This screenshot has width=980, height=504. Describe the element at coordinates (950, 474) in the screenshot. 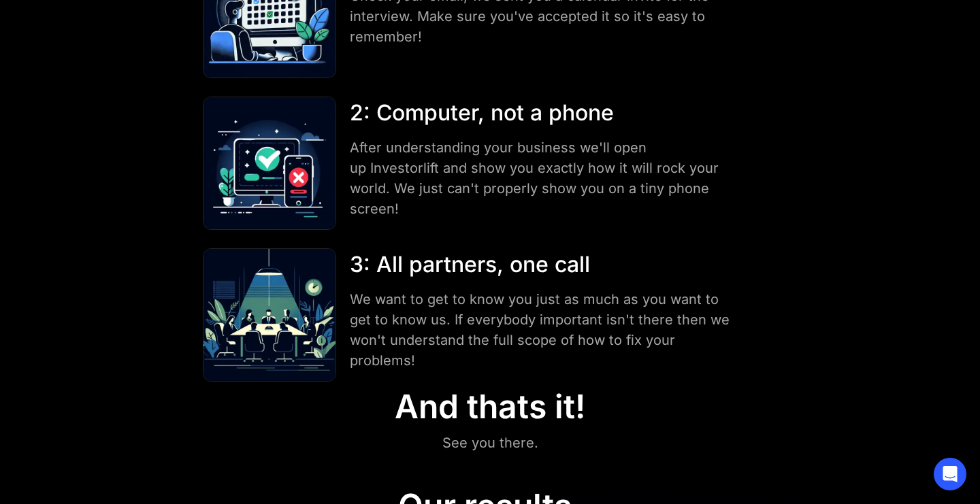

I see `div: Open Intercom Messenger` at that location.